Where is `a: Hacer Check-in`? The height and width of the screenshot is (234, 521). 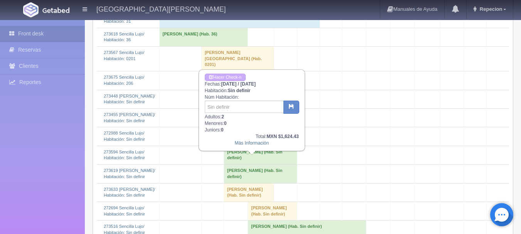 a: Hacer Check-in is located at coordinates (225, 77).